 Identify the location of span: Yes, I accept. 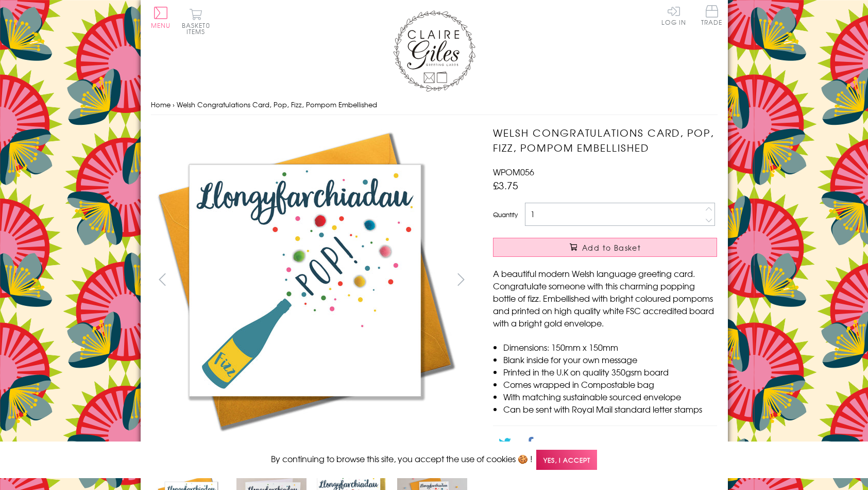
(567, 459).